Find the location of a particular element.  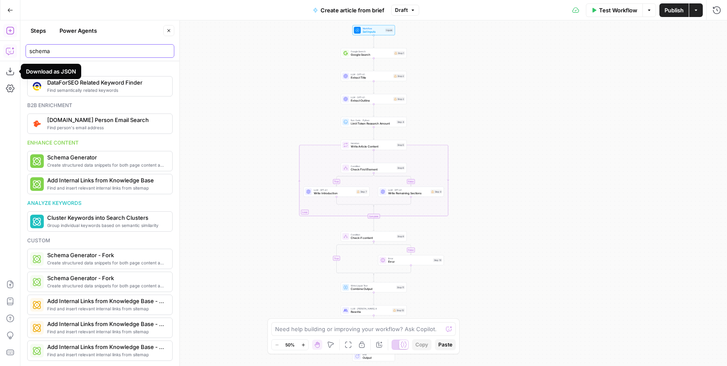

span: Run Code · Python is located at coordinates (373, 120).